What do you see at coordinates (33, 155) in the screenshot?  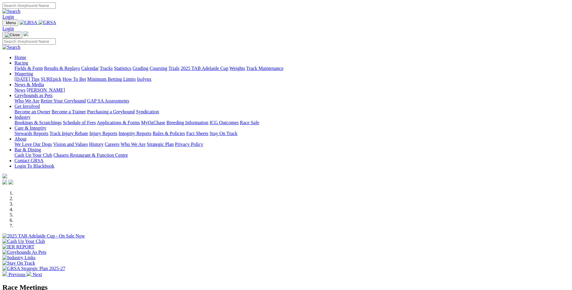 I see `a: Cash Up Your Club` at bounding box center [33, 155].